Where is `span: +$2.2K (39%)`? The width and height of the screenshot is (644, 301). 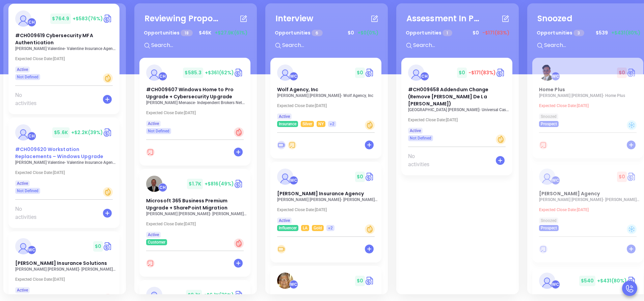 span: +$2.2K (39%) is located at coordinates (87, 132).